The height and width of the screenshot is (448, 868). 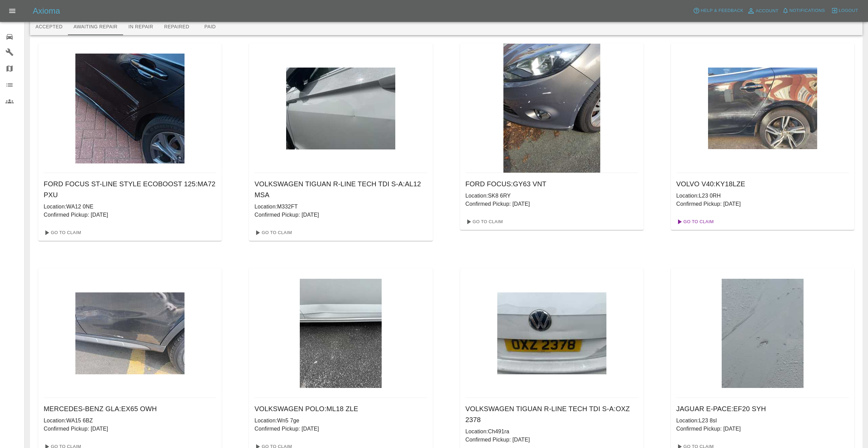 What do you see at coordinates (848, 11) in the screenshot?
I see `span: Logout` at bounding box center [848, 11].